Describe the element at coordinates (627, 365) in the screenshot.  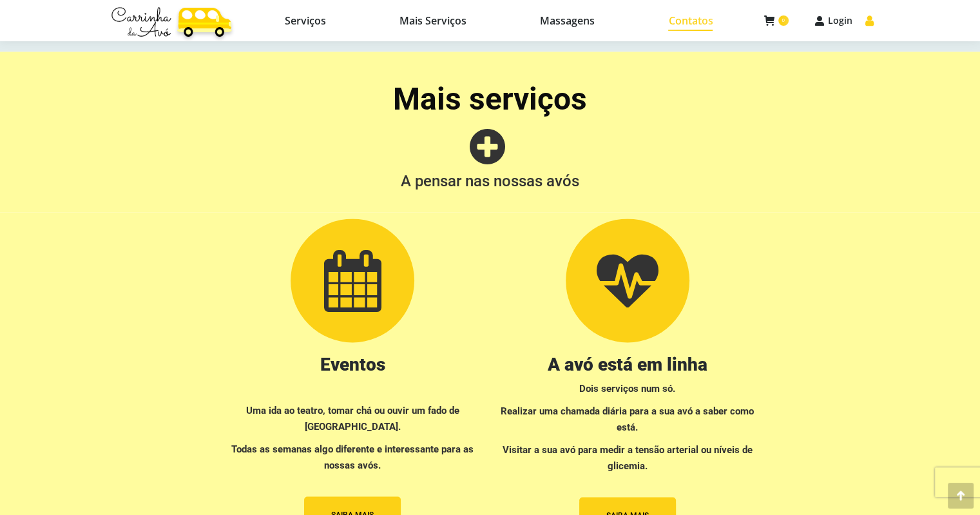
I see `h3: A avó está em linha` at that location.